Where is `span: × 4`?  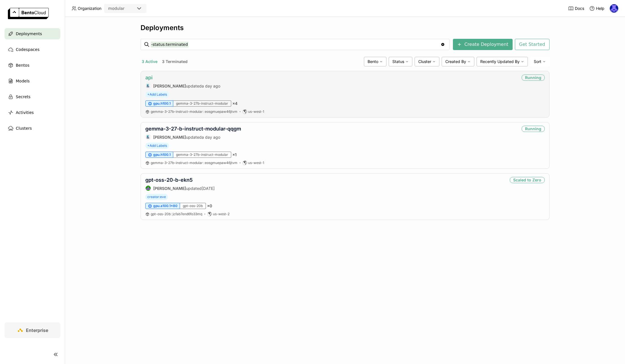 span: × 4 is located at coordinates (234, 104).